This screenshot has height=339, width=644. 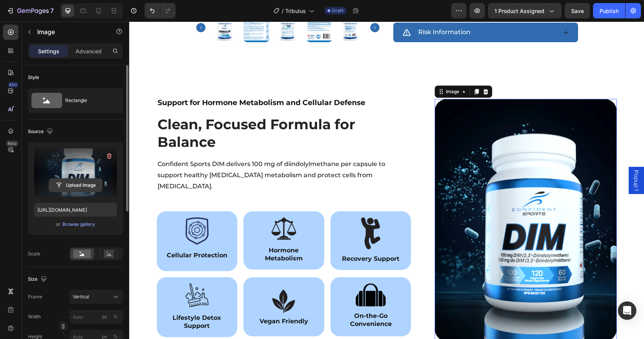 I want to click on div: Scale, so click(x=34, y=254).